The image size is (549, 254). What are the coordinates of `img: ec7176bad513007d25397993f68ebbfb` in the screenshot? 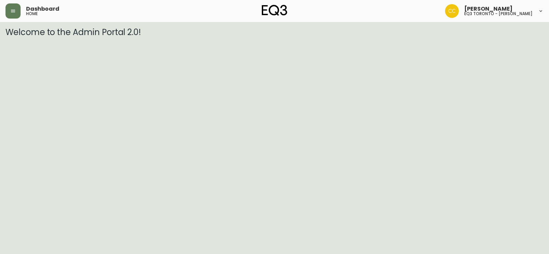 It's located at (452, 11).